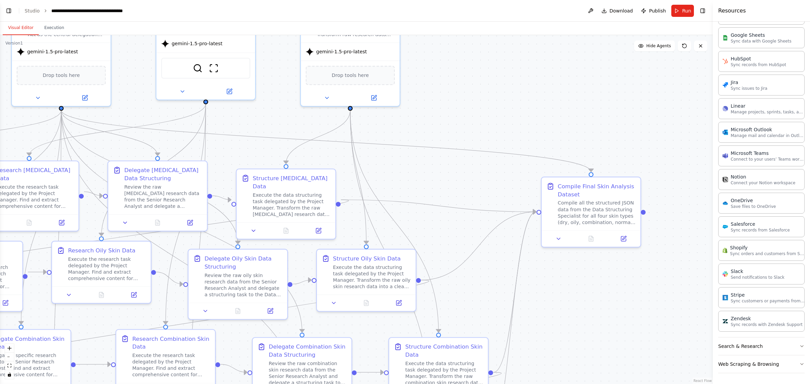  I want to click on span: Publish, so click(658, 11).